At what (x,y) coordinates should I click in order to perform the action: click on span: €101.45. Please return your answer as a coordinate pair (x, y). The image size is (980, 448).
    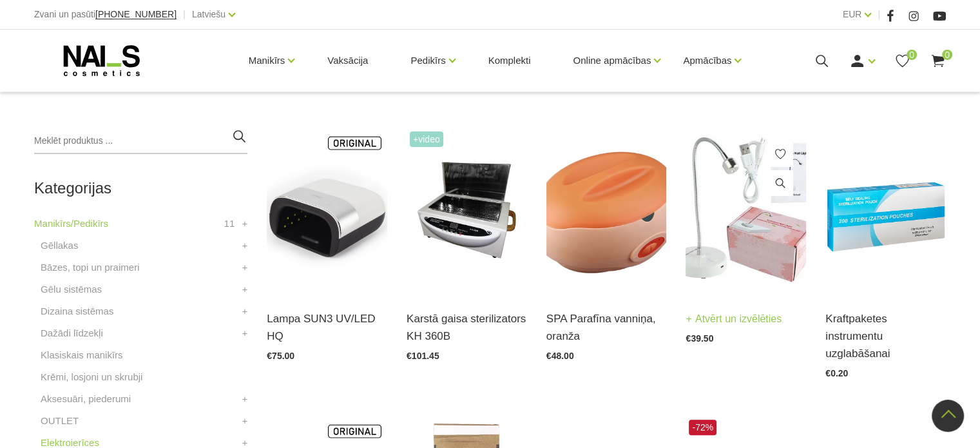
    Looking at the image, I should click on (423, 356).